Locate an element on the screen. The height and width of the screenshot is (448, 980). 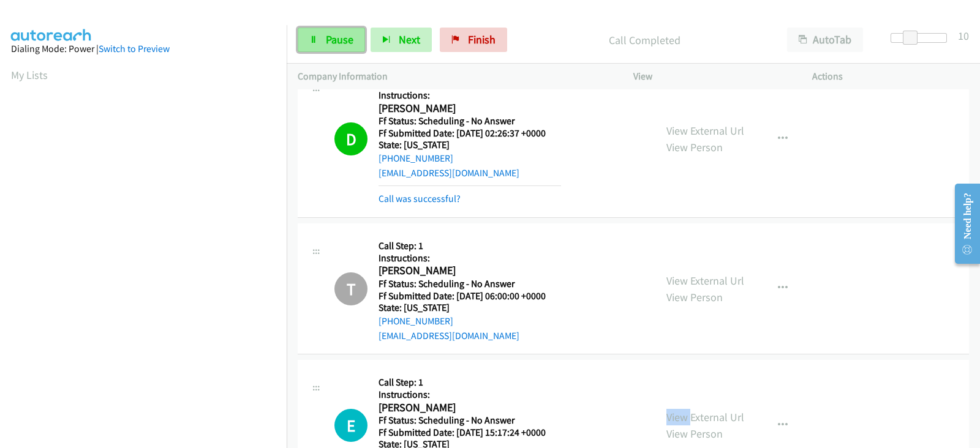
a: Switch to Preview is located at coordinates (134, 49).